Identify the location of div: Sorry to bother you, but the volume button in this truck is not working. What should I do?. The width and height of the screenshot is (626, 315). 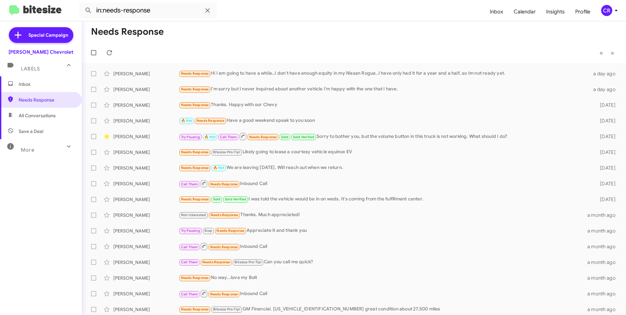
(384, 136).